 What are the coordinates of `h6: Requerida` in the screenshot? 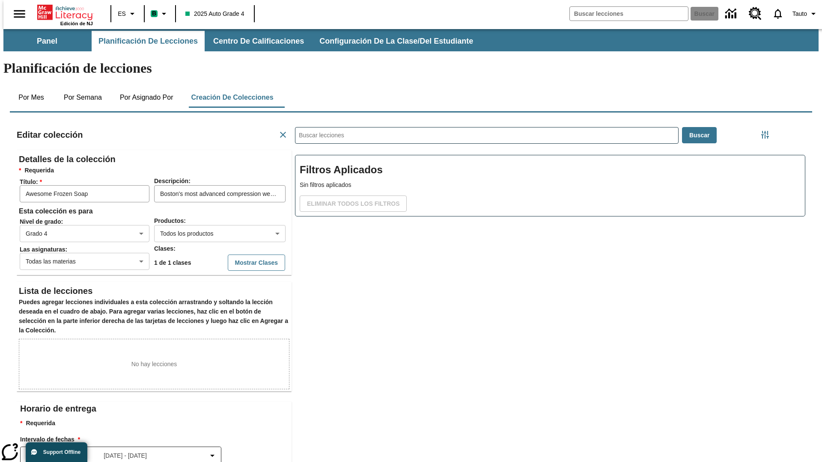 It's located at (154, 171).